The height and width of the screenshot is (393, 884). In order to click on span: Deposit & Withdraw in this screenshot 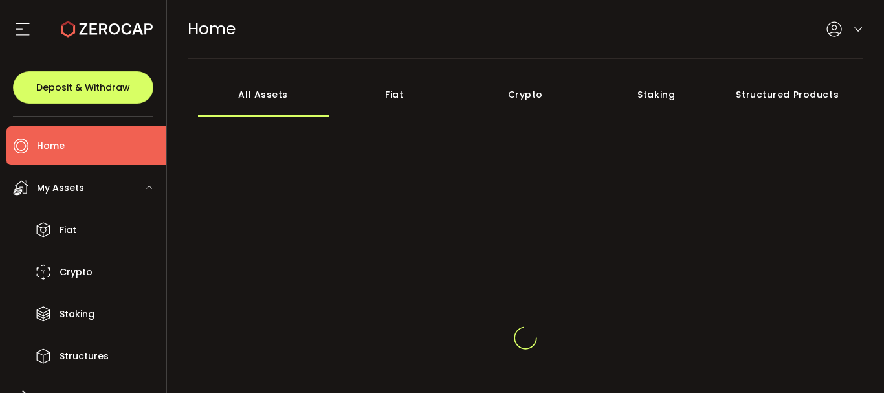, I will do `click(83, 87)`.